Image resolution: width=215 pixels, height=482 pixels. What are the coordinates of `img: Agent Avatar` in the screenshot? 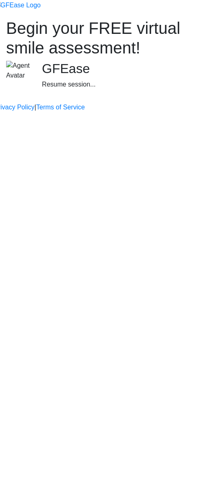 It's located at (18, 71).